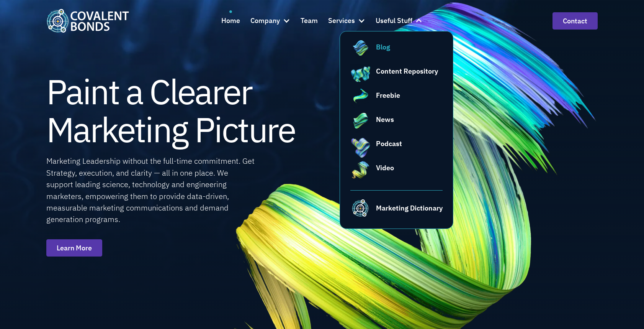 The height and width of the screenshot is (329, 644). What do you see at coordinates (409, 208) in the screenshot?
I see `div: Marketing Dictionary` at bounding box center [409, 208].